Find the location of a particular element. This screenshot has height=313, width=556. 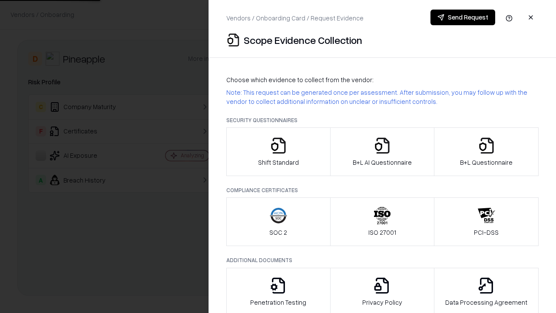

p: SOC 2 is located at coordinates (278, 232).